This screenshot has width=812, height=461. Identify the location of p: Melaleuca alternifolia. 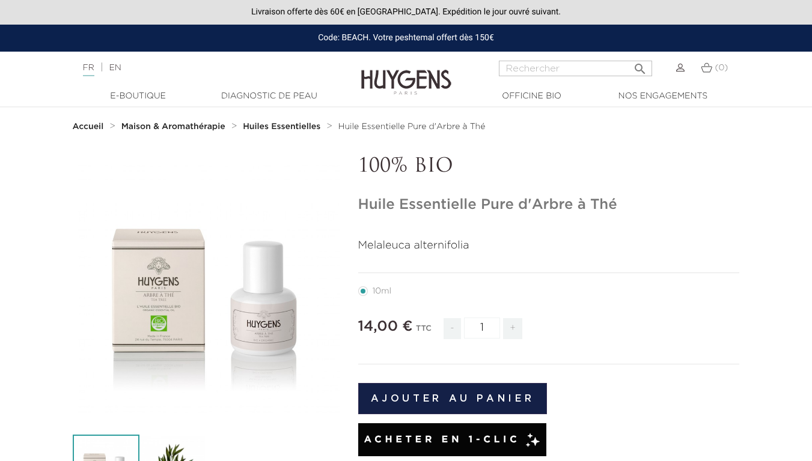
(549, 246).